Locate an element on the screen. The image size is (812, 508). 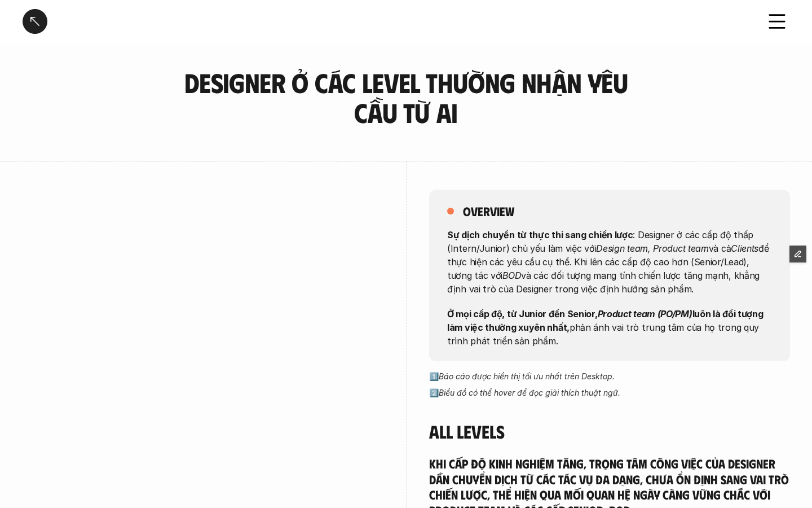
p: 2️⃣ is located at coordinates (610, 393).